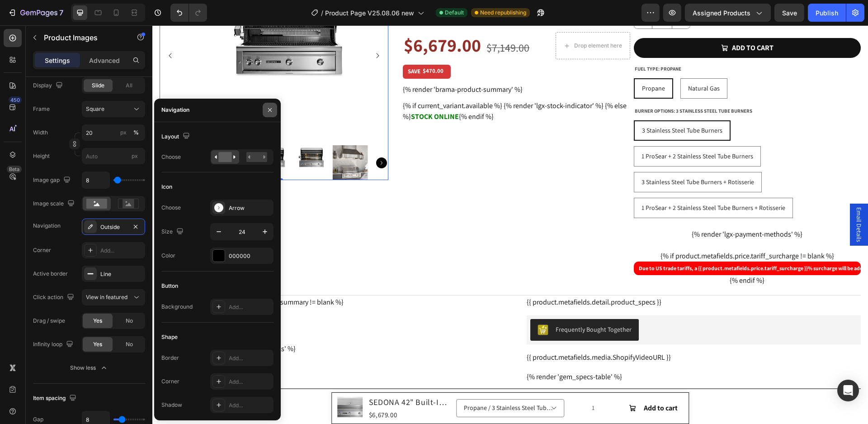 This screenshot has width=868, height=424. Describe the element at coordinates (358, 409) in the screenshot. I see `h3: Related Products` at that location.